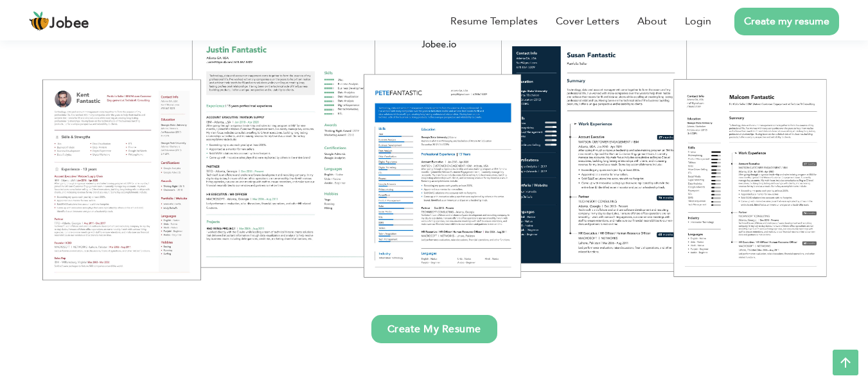 The height and width of the screenshot is (385, 868). What do you see at coordinates (652, 21) in the screenshot?
I see `a: About` at bounding box center [652, 21].